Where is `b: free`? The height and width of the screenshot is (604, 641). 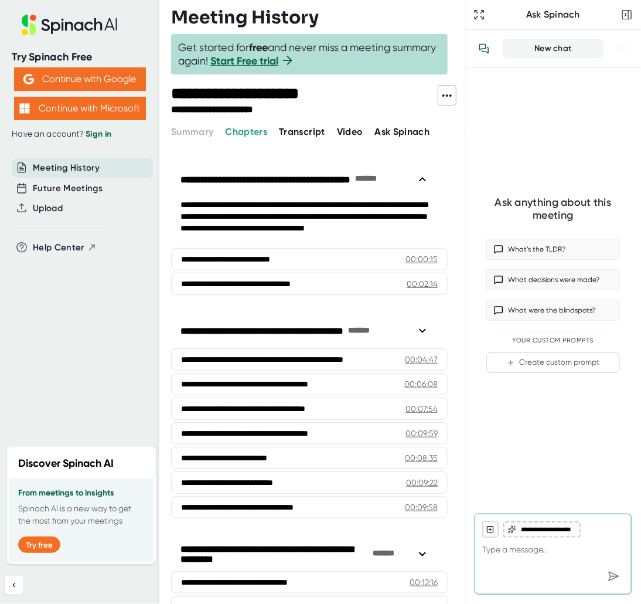 b: free is located at coordinates (259, 47).